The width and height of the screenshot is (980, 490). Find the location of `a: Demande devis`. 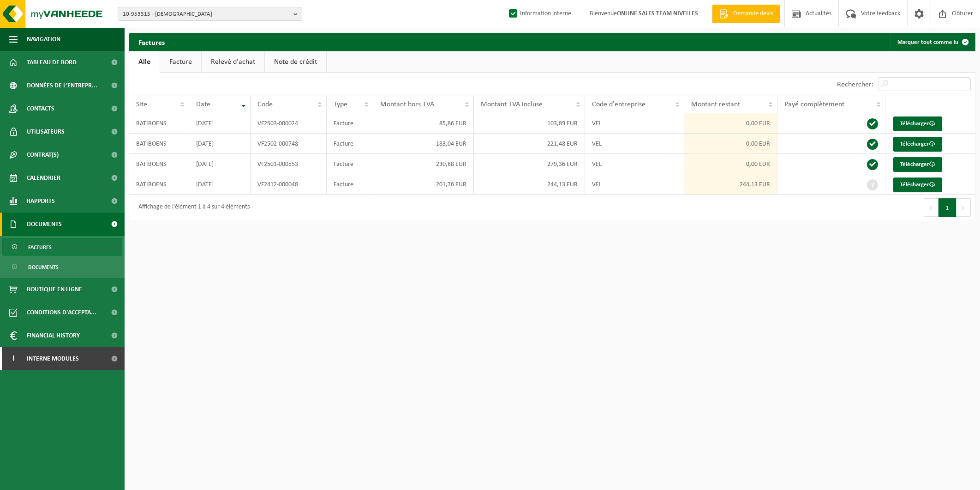

a: Demande devis is located at coordinates (746, 14).